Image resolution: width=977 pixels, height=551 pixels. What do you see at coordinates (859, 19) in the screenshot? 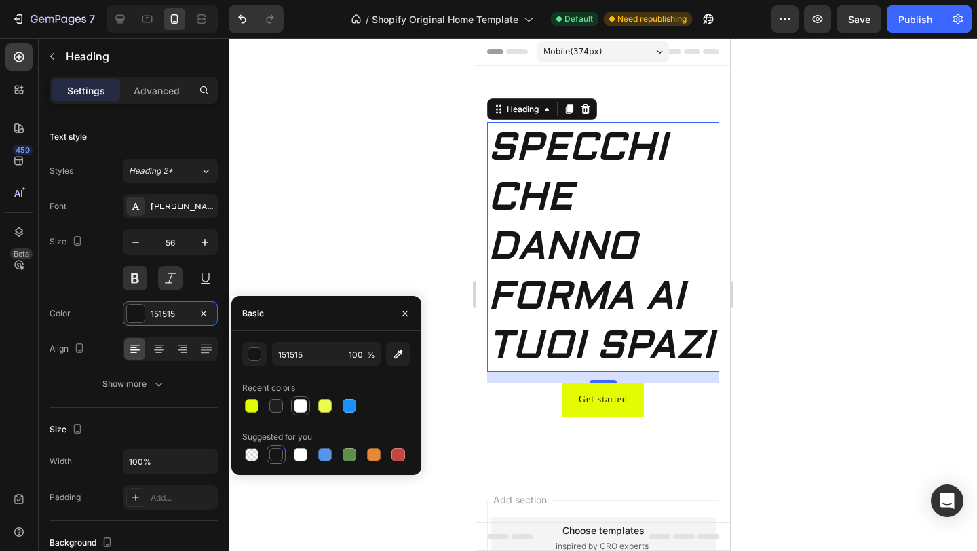
I see `button: Save` at bounding box center [859, 19].